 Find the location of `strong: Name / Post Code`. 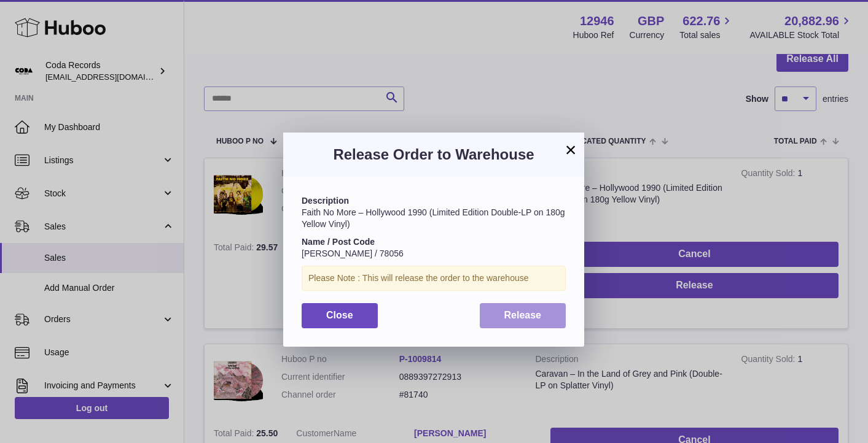

strong: Name / Post Code is located at coordinates (338, 242).